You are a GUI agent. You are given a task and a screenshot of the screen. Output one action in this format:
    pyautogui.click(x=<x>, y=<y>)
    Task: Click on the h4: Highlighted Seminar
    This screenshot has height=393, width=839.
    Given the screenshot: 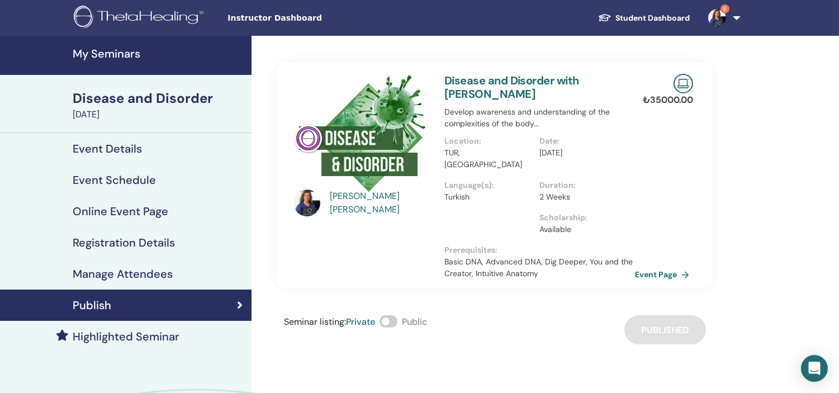 What is the action you would take?
    pyautogui.click(x=126, y=336)
    